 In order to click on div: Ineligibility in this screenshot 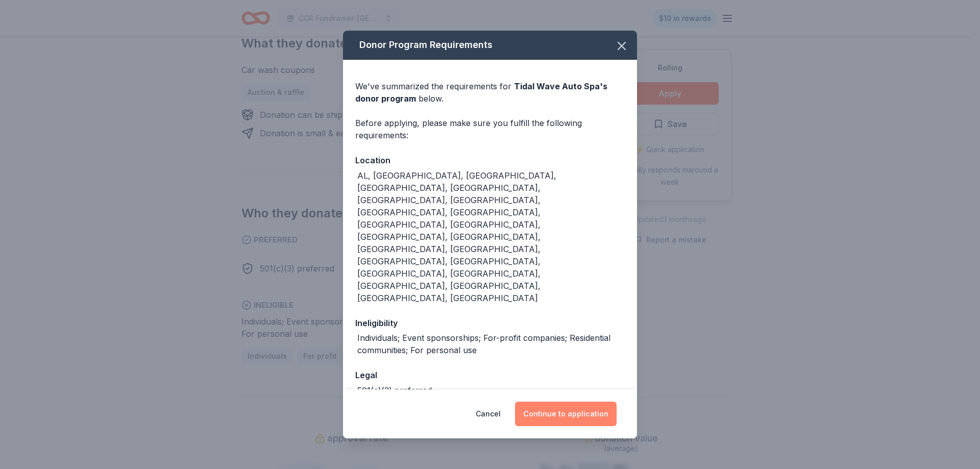, I will do `click(490, 323)`.